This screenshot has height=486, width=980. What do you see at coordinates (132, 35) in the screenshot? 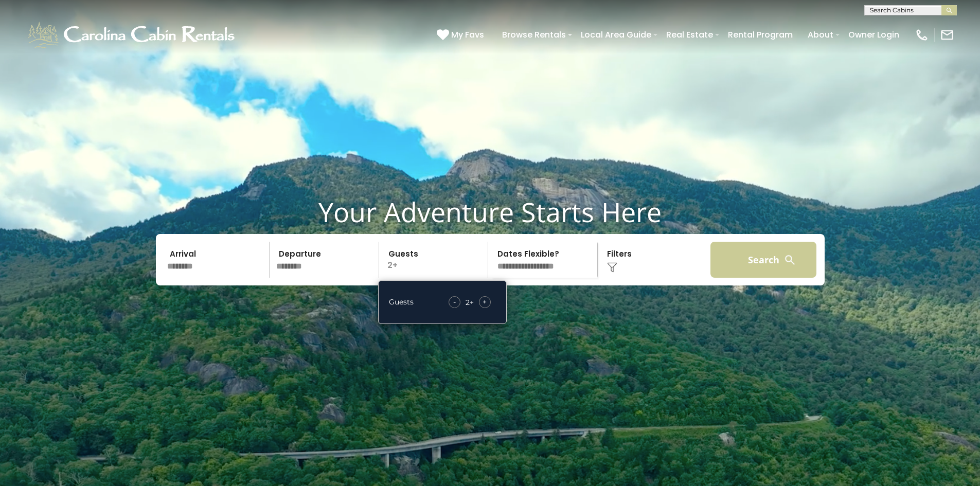
I see `img: White-1-1-2.png` at bounding box center [132, 35].